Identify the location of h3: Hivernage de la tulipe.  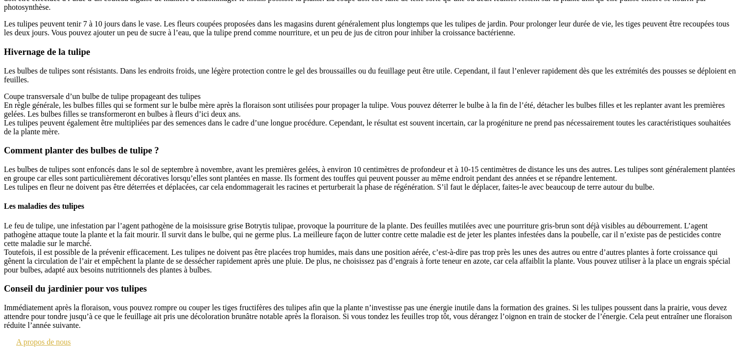
(370, 52).